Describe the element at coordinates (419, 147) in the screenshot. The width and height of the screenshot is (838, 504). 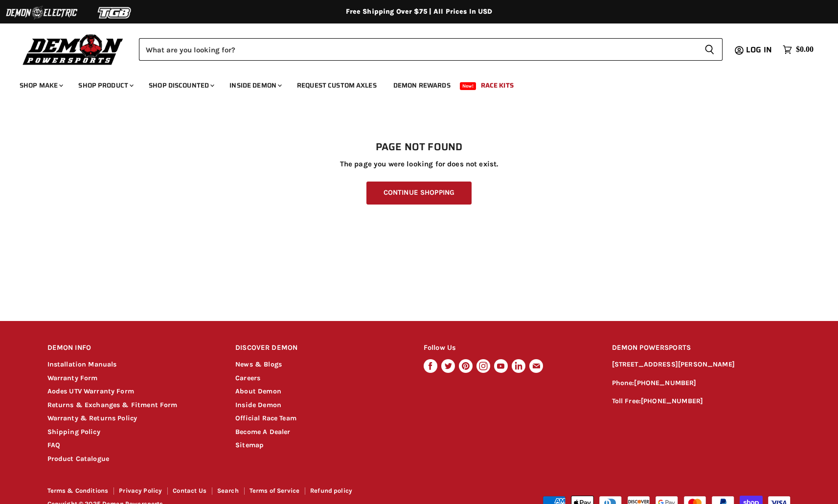
I see `h1: Page not found` at that location.